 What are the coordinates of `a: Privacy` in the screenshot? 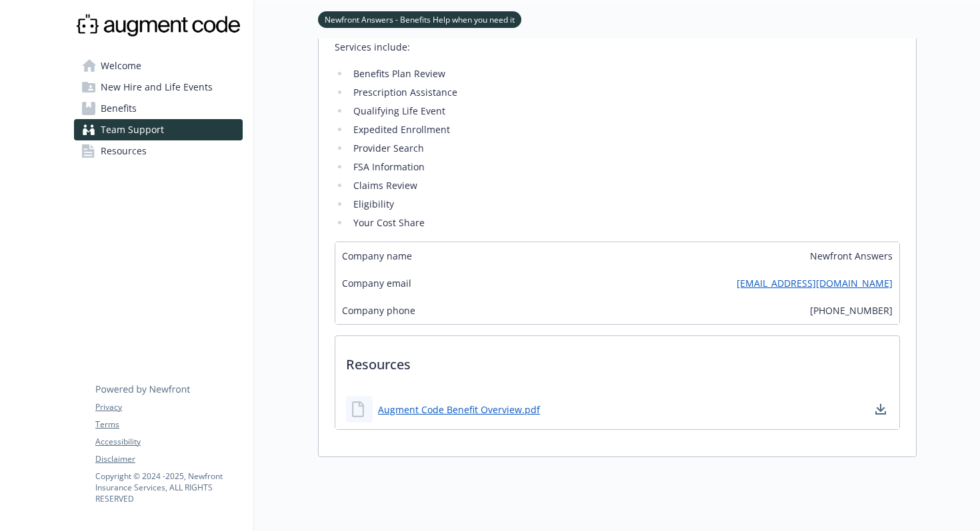 It's located at (169, 407).